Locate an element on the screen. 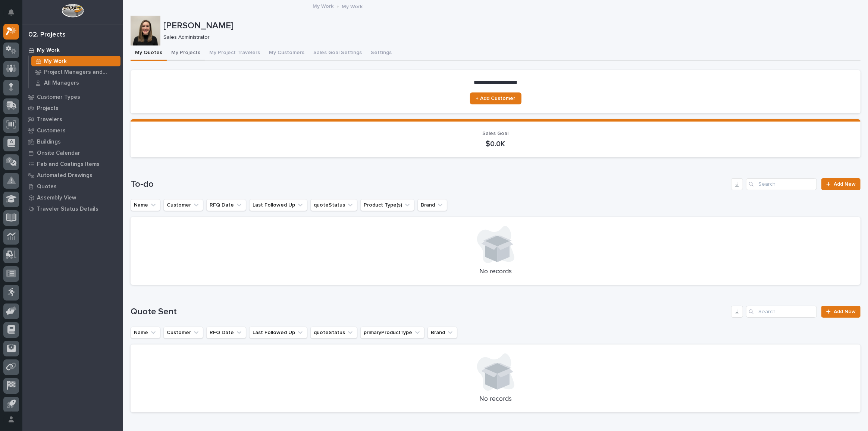  a: Customers is located at coordinates (73, 131).